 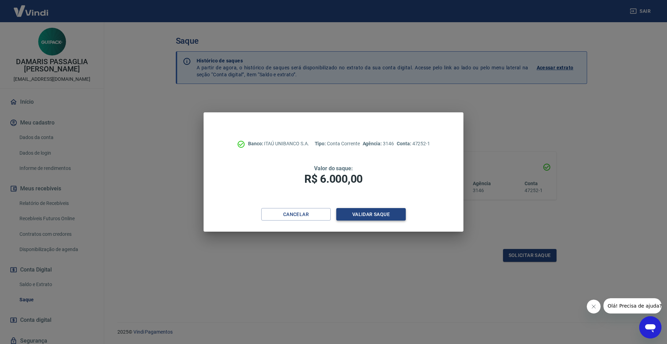 I want to click on span: Valor do saque:, so click(x=333, y=168).